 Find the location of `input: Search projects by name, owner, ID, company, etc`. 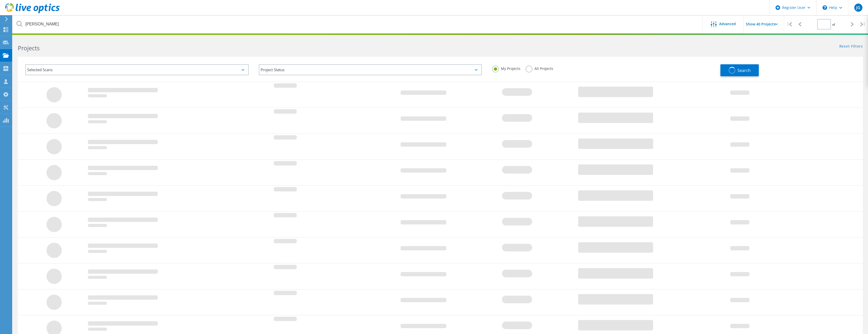

input: Search projects by name, owner, ID, company, etc is located at coordinates (358, 24).